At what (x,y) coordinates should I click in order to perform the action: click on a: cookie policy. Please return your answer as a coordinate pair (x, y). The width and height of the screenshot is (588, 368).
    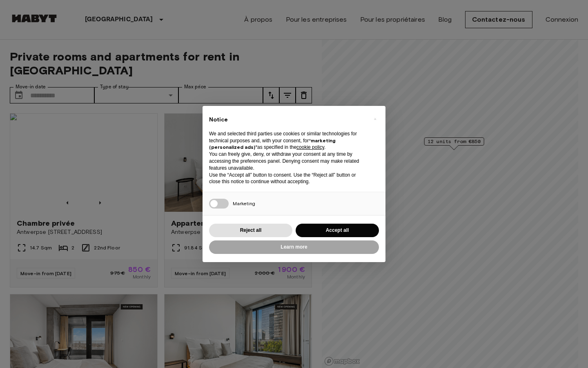
    Looking at the image, I should click on (311, 147).